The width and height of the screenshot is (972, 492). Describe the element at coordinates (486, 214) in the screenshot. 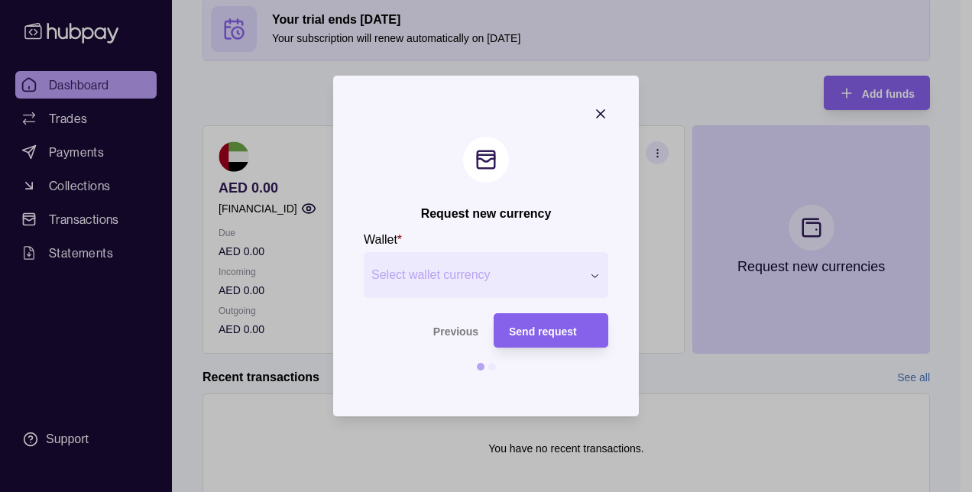

I see `h2: Request new currency` at that location.